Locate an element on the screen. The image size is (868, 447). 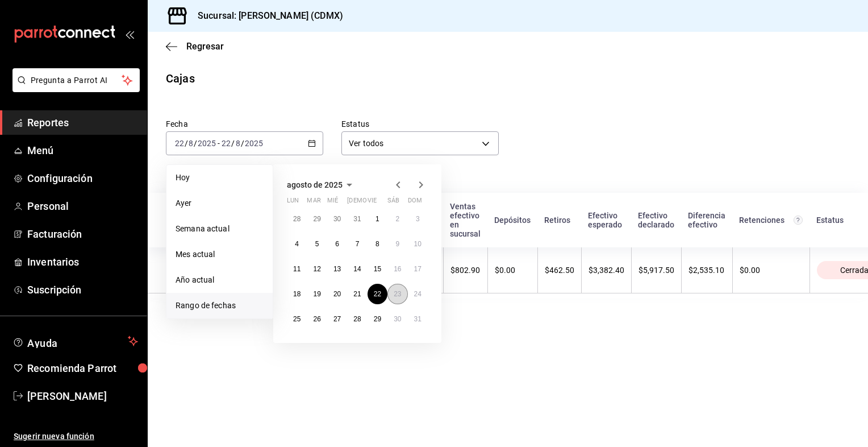
label: Fecha is located at coordinates (244, 124).